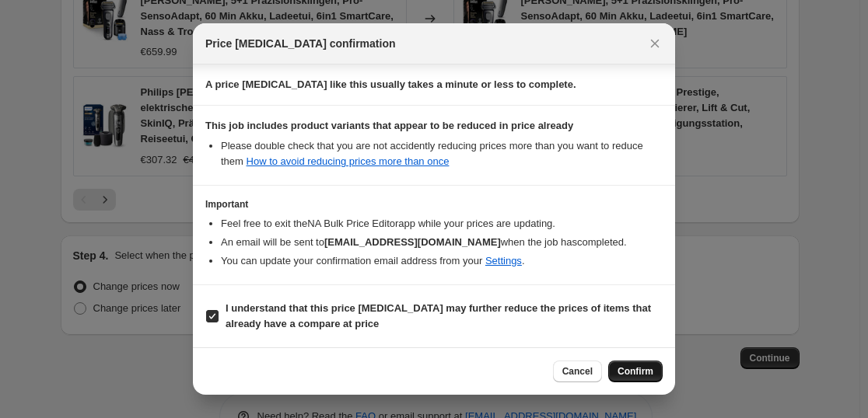  I want to click on li: An email will be sent to when the job has completed ., so click(442, 242).